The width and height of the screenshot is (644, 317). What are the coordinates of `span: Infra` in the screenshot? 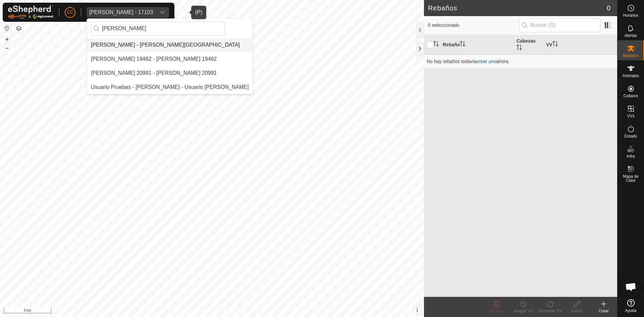 It's located at (631, 156).